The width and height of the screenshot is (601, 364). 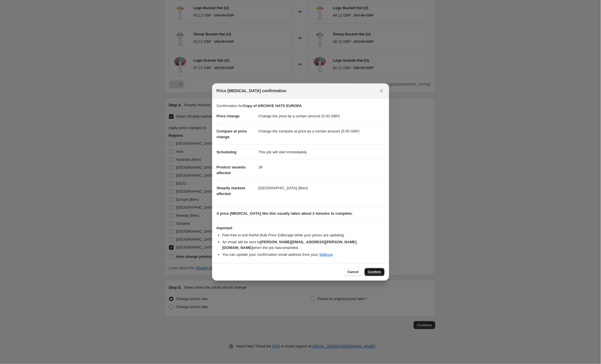 I want to click on a: Settings, so click(x=326, y=254).